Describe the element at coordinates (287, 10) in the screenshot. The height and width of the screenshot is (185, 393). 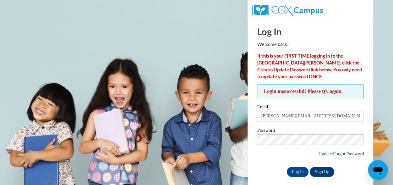
I see `img: COX Campus` at that location.